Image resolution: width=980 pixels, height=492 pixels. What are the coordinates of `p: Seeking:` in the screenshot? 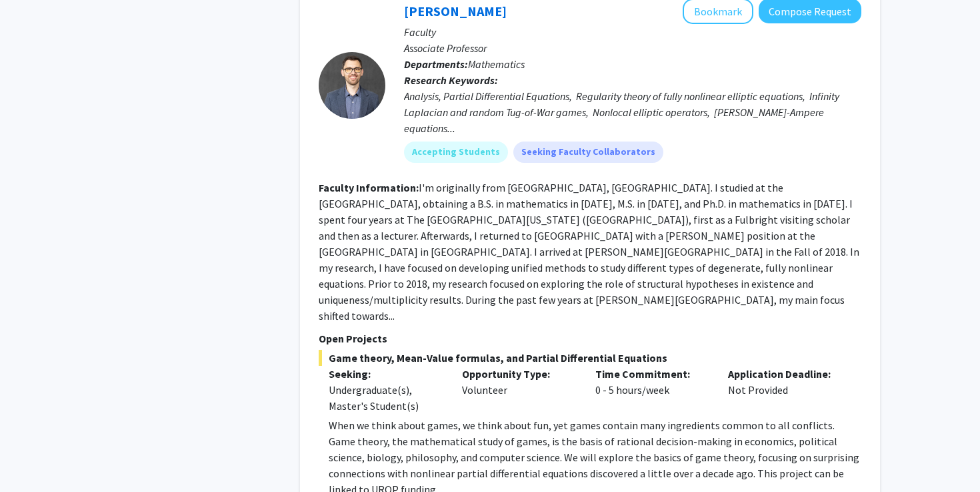 It's located at (386, 373).